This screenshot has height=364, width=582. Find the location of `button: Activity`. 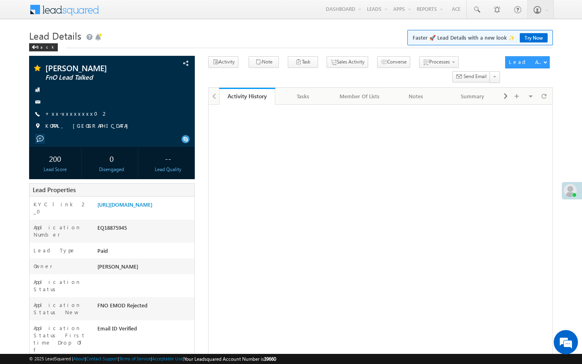

button: Activity is located at coordinates (223, 62).